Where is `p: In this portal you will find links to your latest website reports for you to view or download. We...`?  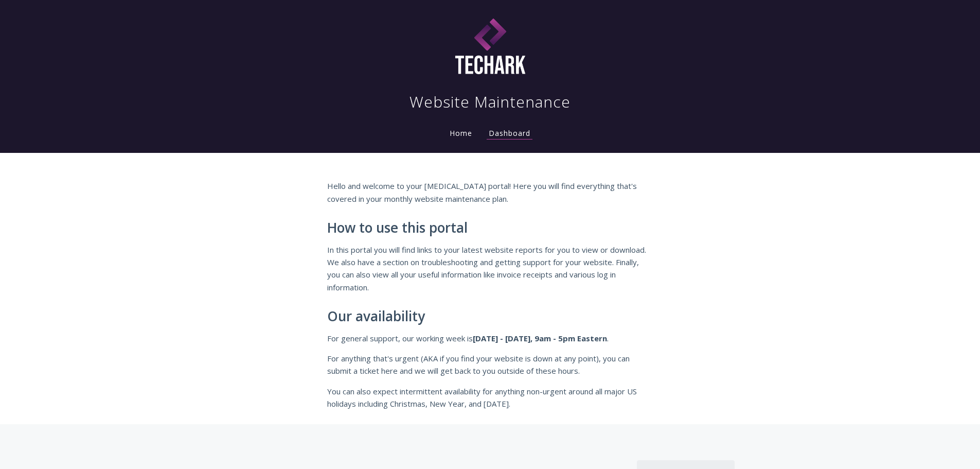
p: In this portal you will find links to your latest website reports for you to view or download. We... is located at coordinates (490, 269).